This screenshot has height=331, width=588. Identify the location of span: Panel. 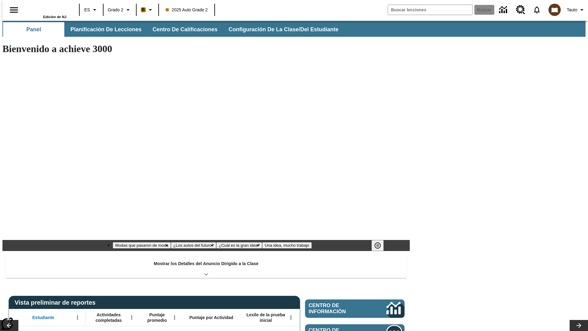
(34, 29).